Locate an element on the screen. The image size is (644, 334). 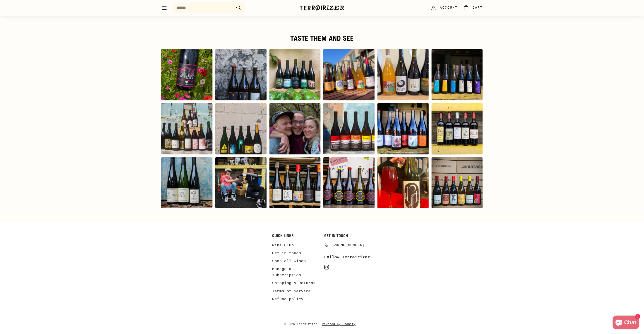
a: Manage a subscription is located at coordinates (296, 272).